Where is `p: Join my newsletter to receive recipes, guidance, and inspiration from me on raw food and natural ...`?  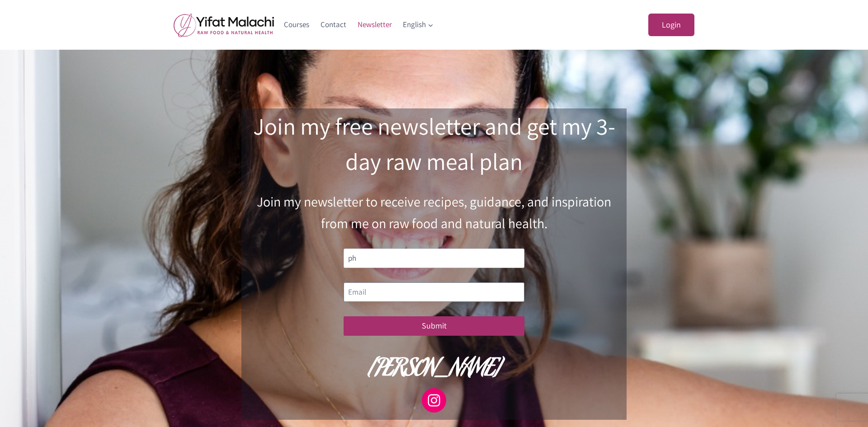 p: Join my newsletter to receive recipes, guidance, and inspiration from me on raw food and natural ... is located at coordinates (434, 212).